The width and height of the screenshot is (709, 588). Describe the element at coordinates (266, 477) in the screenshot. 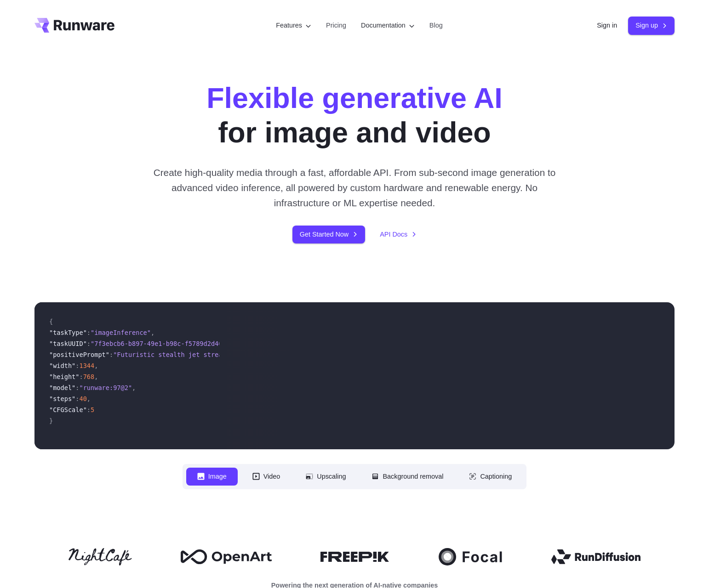

I see `button: Video` at that location.